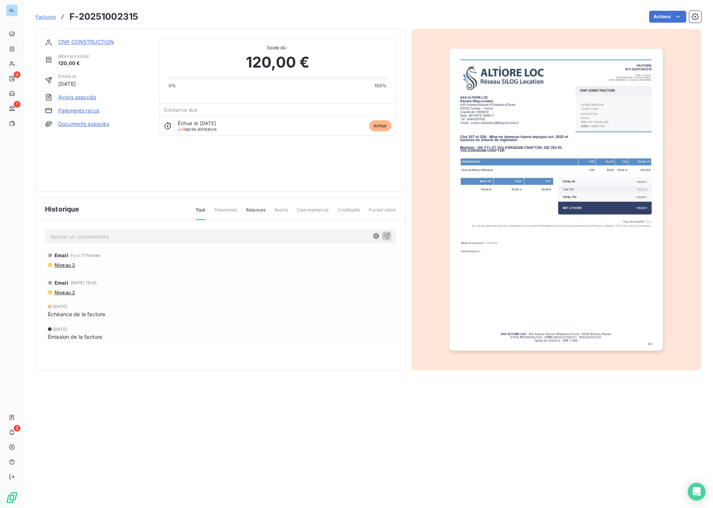  Describe the element at coordinates (84, 124) in the screenshot. I see `a: Documents associés` at that location.